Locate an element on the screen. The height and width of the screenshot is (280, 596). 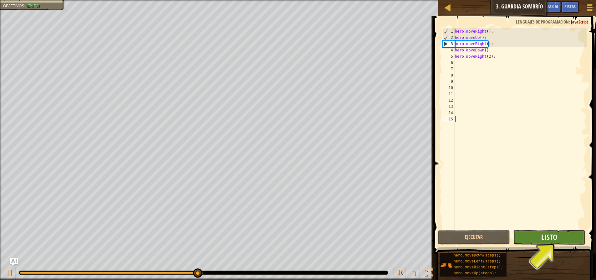
div: 4 is located at coordinates (449, 50).